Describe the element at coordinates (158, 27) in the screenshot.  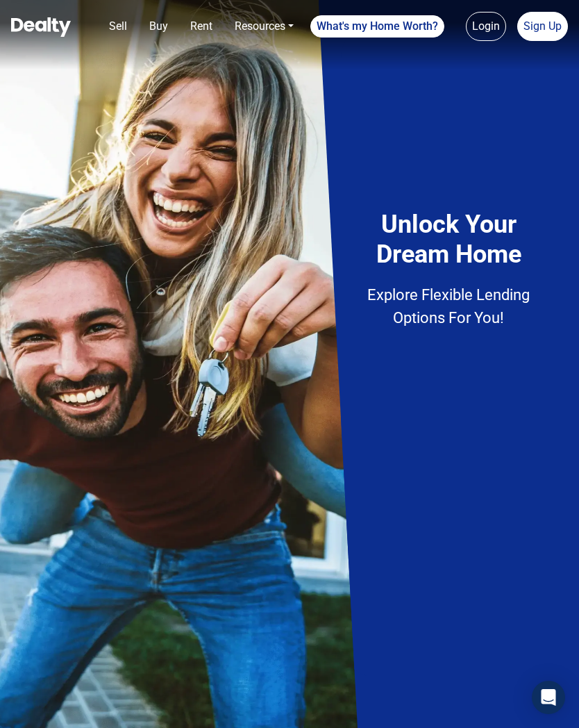
I see `a: Buy` at that location.